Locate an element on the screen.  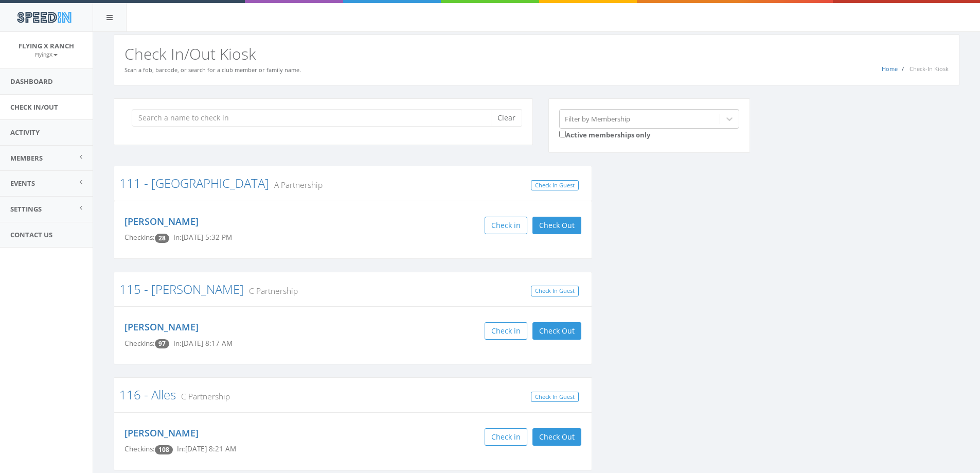
div: Filter by Membership is located at coordinates (597, 118).